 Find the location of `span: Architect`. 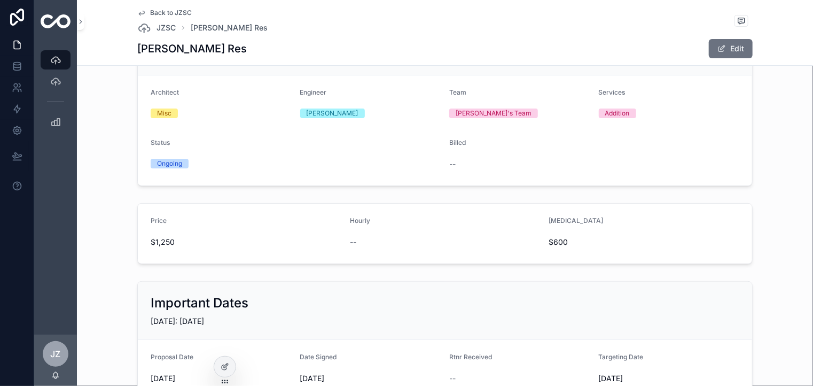

span: Architect is located at coordinates (165, 92).